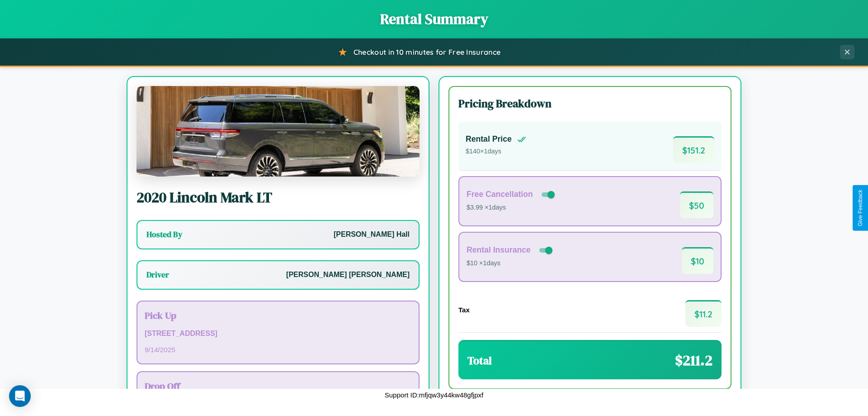 The height and width of the screenshot is (416, 868). I want to click on div: Give Feedback, so click(860, 208).